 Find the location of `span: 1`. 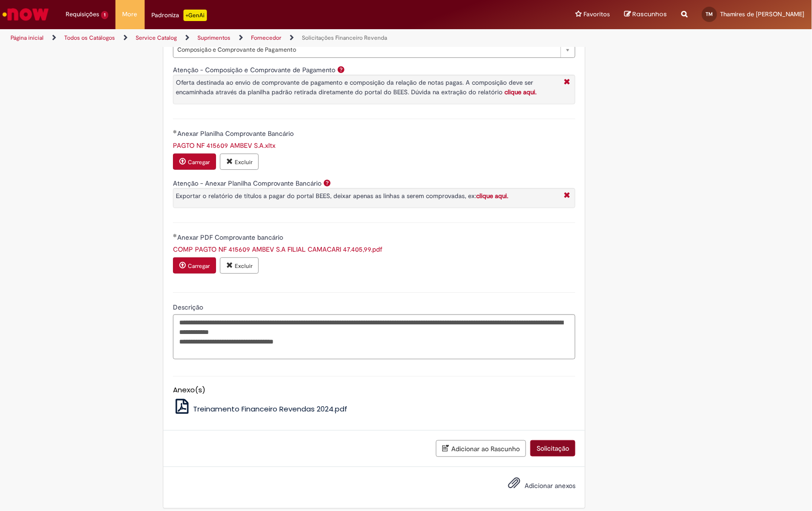

span: 1 is located at coordinates (104, 15).